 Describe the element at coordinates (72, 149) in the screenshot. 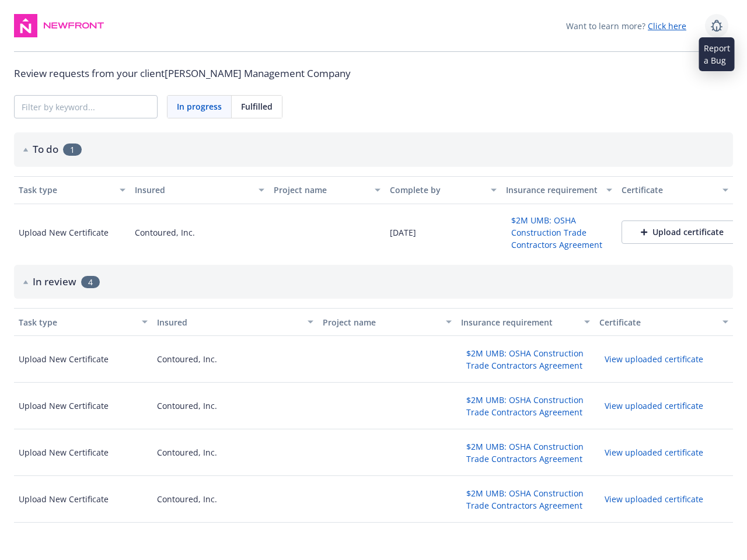

I see `span: 1` at that location.